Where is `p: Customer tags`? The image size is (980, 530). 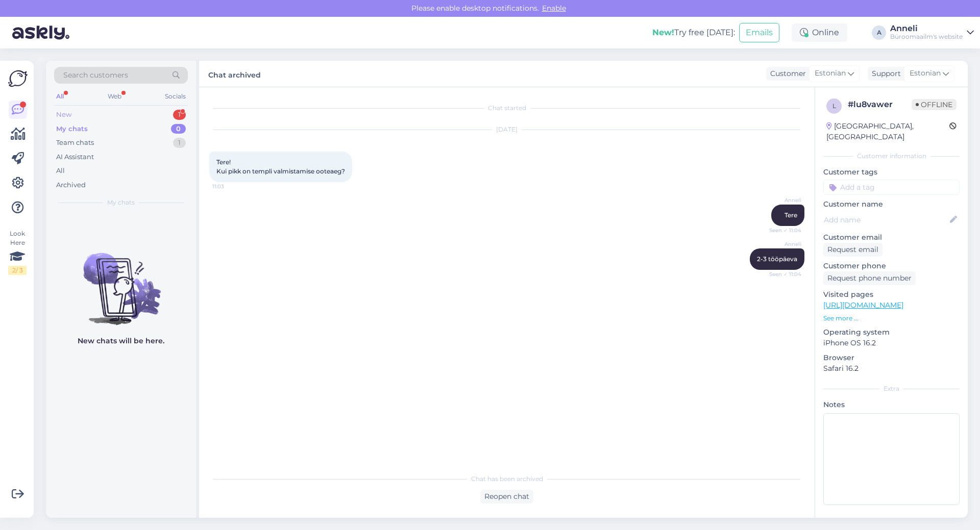 p: Customer tags is located at coordinates (891, 172).